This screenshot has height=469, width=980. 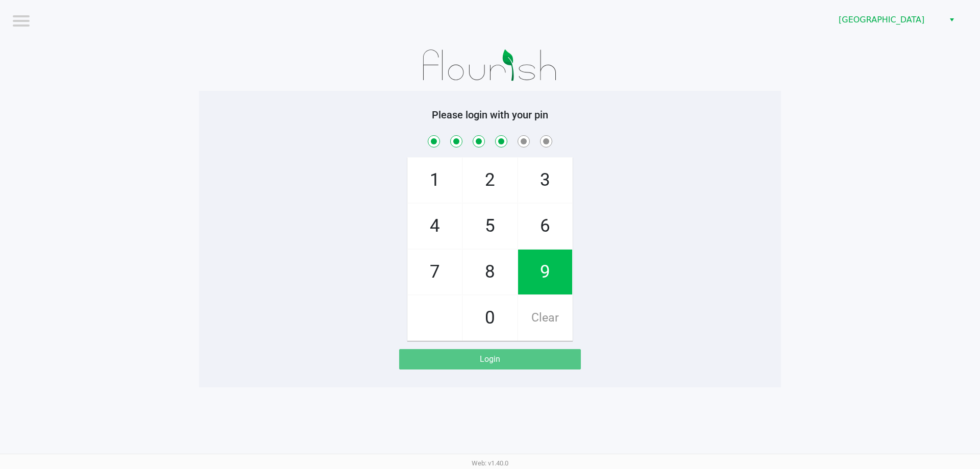 What do you see at coordinates (545, 272) in the screenshot?
I see `span: 9` at bounding box center [545, 272].